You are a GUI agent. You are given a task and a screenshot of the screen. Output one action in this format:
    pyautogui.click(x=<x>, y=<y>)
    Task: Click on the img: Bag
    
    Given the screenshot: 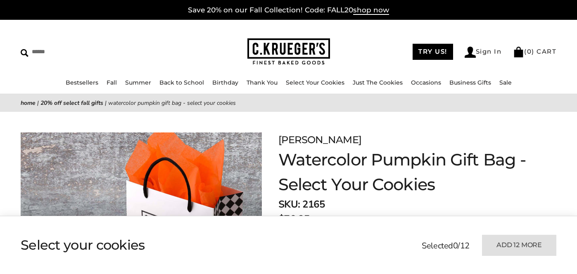 What is the action you would take?
    pyautogui.click(x=518, y=52)
    